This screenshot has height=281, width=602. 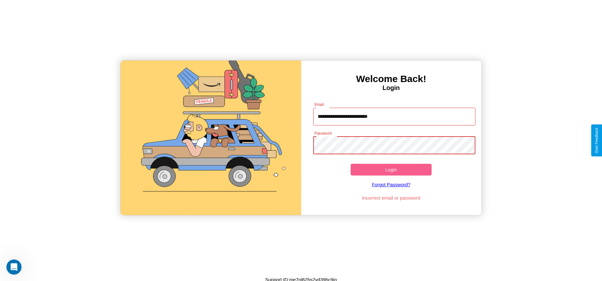 I want to click on div: Give Feedback, so click(x=597, y=141).